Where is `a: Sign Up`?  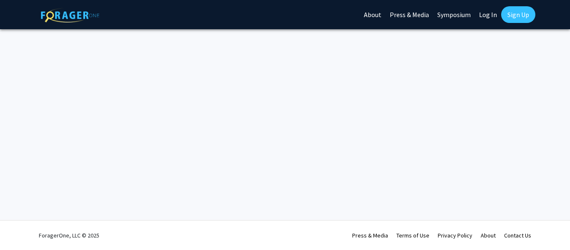
a: Sign Up is located at coordinates (518, 15).